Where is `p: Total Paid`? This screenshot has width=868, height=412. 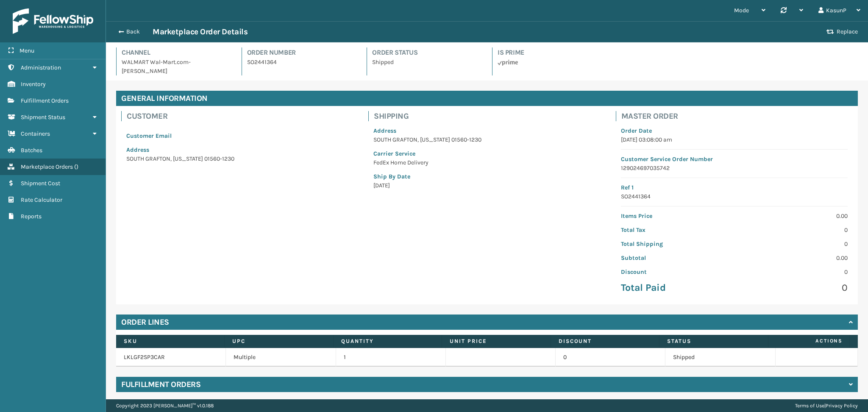
p: Total Paid is located at coordinates (675, 287).